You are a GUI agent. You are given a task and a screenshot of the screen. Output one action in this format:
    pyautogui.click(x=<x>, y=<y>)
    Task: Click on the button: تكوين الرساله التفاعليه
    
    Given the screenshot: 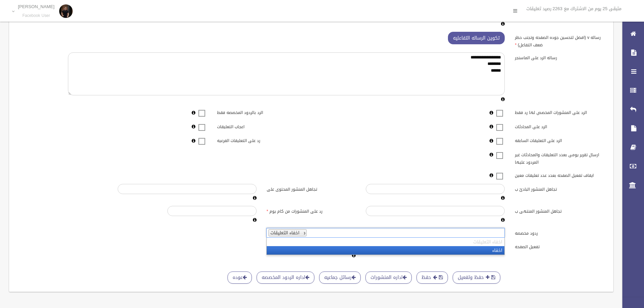 What is the action you would take?
    pyautogui.click(x=477, y=38)
    